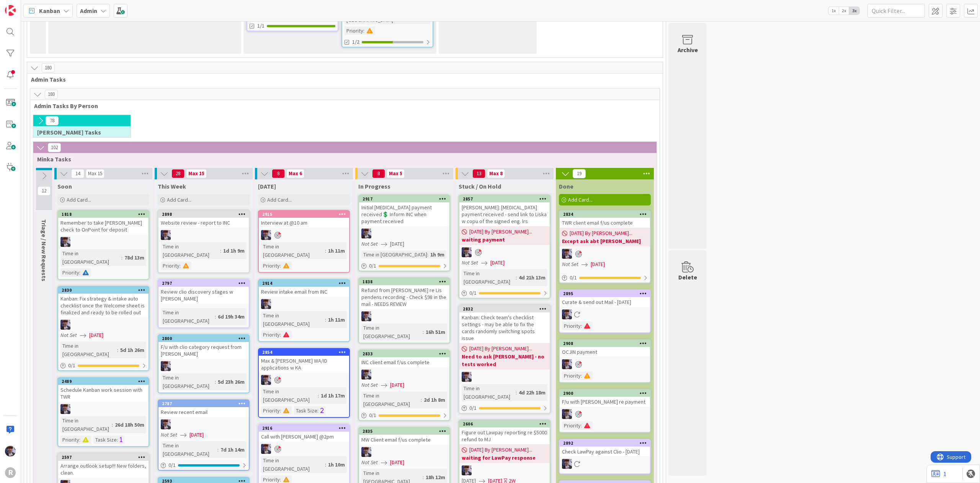  Describe the element at coordinates (305, 428) in the screenshot. I see `div: 2916` at that location.